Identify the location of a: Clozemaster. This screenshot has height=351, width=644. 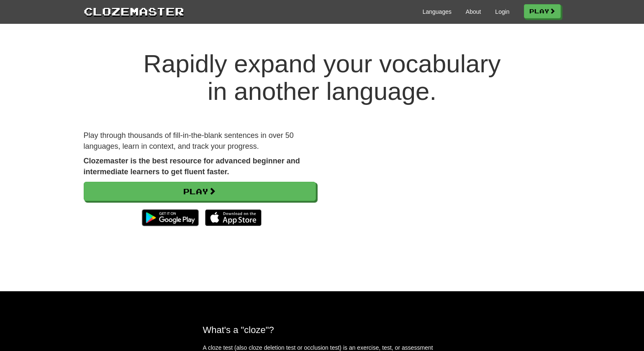
(134, 11).